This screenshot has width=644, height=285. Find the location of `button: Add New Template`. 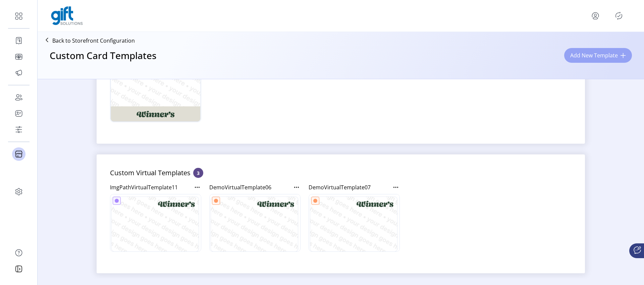

button: Add New Template is located at coordinates (598, 55).